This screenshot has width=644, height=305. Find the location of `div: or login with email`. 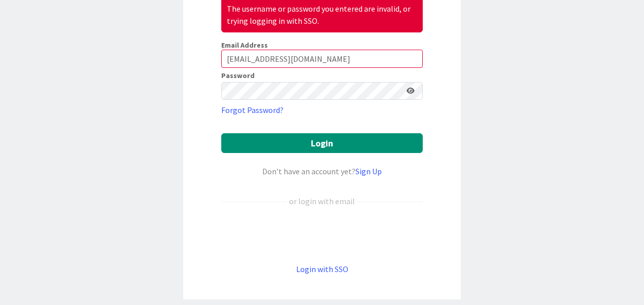

div: or login with email is located at coordinates (322, 201).